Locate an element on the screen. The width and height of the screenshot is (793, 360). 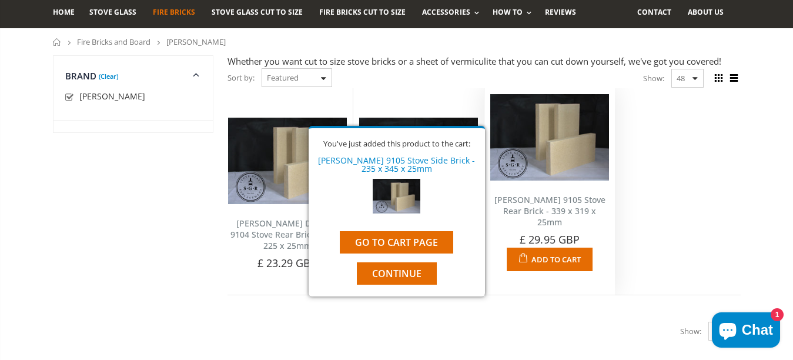
a: Home is located at coordinates (57, 42).